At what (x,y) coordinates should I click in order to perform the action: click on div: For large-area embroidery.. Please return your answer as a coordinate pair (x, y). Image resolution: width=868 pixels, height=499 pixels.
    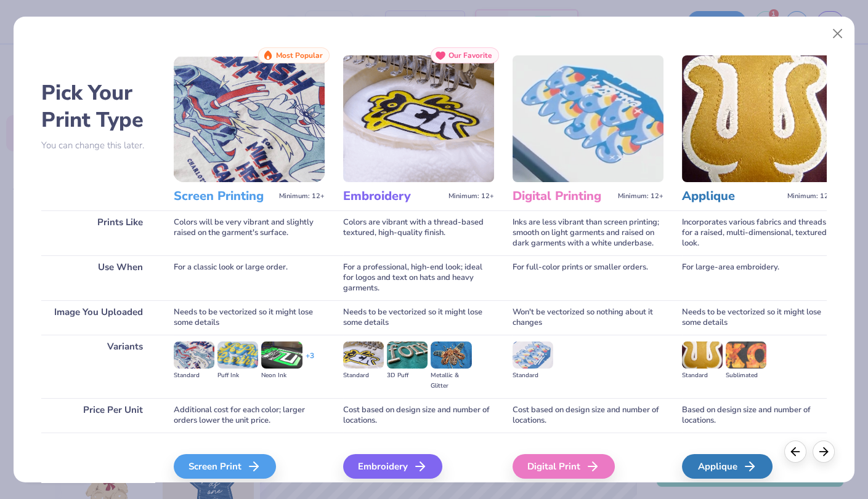
    Looking at the image, I should click on (757, 278).